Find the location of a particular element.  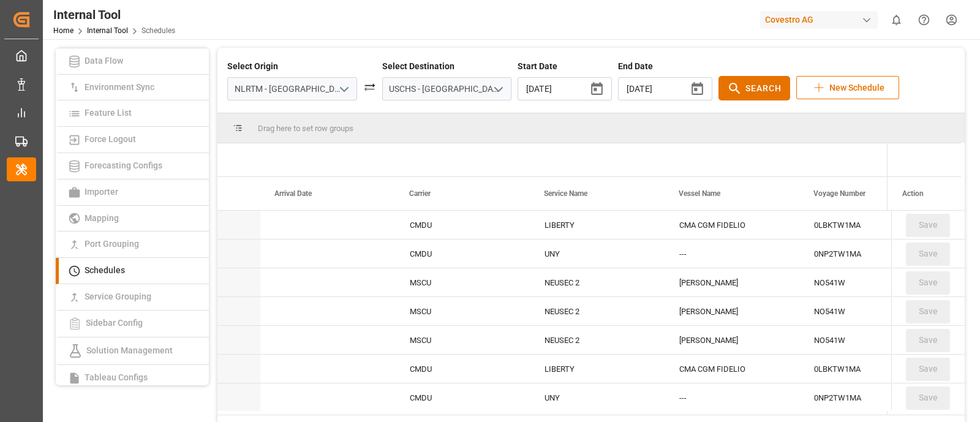

h4: Start Date is located at coordinates (565, 66).